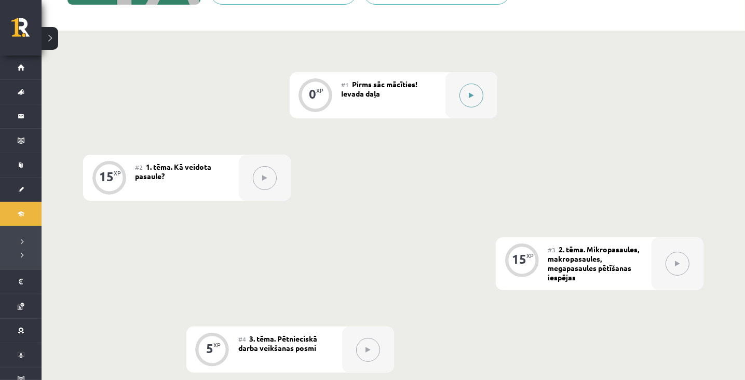  I want to click on span: #4, so click(242, 339).